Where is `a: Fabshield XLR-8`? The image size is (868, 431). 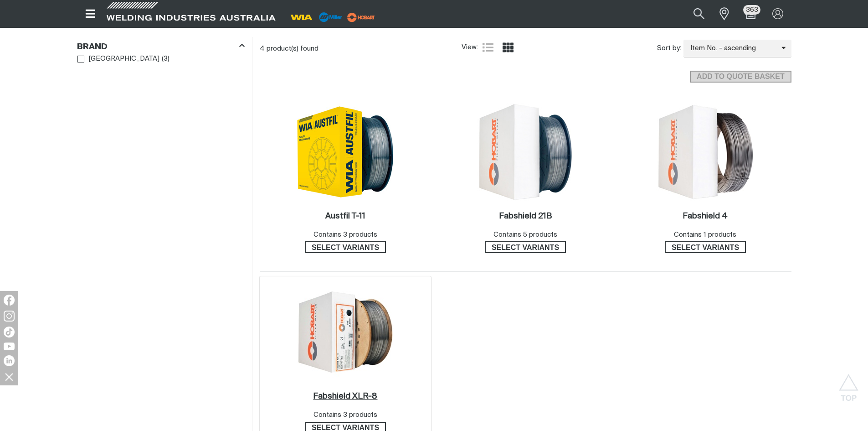 a: Fabshield XLR-8 is located at coordinates (345, 396).